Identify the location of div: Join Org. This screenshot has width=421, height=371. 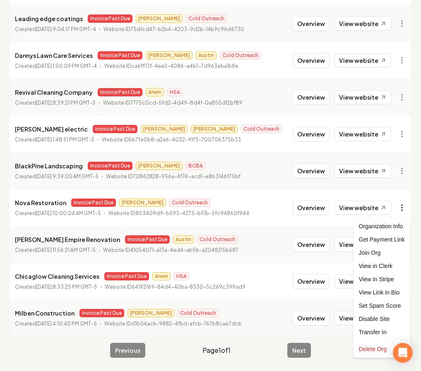
(381, 253).